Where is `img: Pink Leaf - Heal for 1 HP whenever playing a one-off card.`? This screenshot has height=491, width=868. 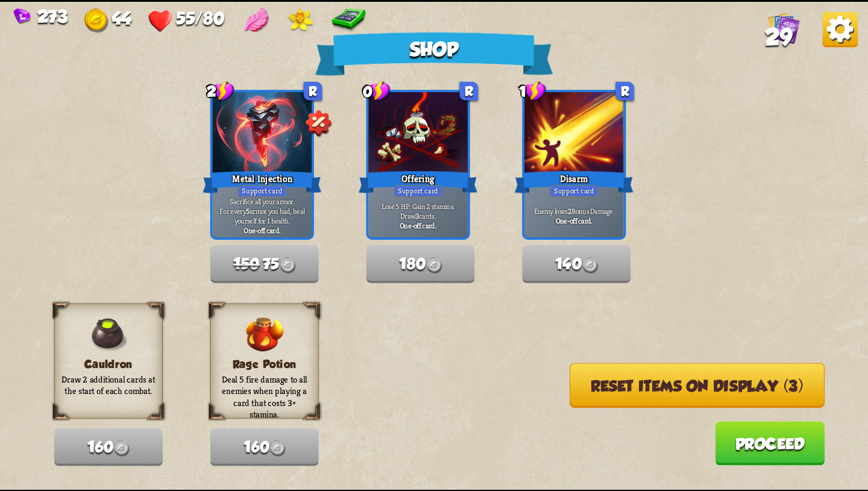
img: Pink Leaf - Heal for 1 HP whenever playing a one-off card. is located at coordinates (257, 20).